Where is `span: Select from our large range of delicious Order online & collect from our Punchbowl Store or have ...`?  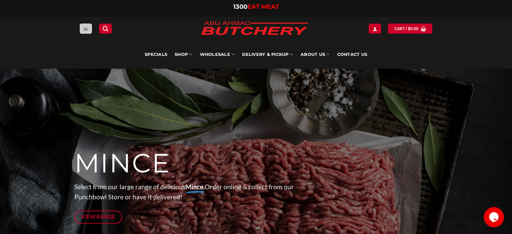
span: Select from our large range of delicious Order online & collect from our Punchbowl Store or have ... is located at coordinates (184, 192).